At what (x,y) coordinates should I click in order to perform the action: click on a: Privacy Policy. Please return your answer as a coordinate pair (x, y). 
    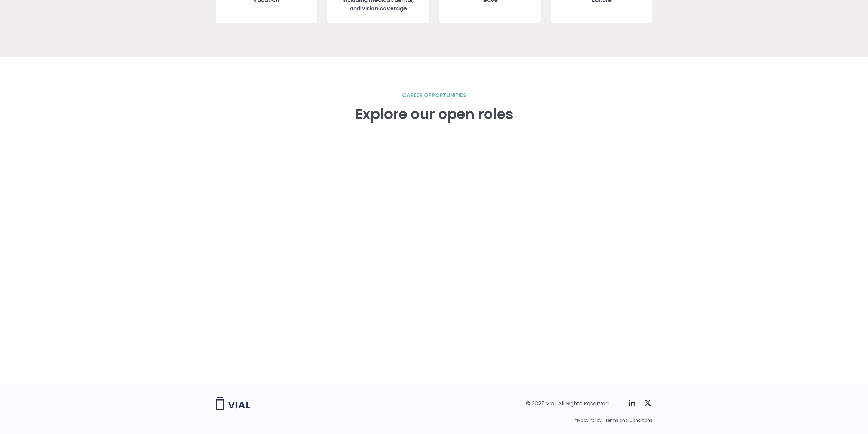
    Looking at the image, I should click on (588, 420).